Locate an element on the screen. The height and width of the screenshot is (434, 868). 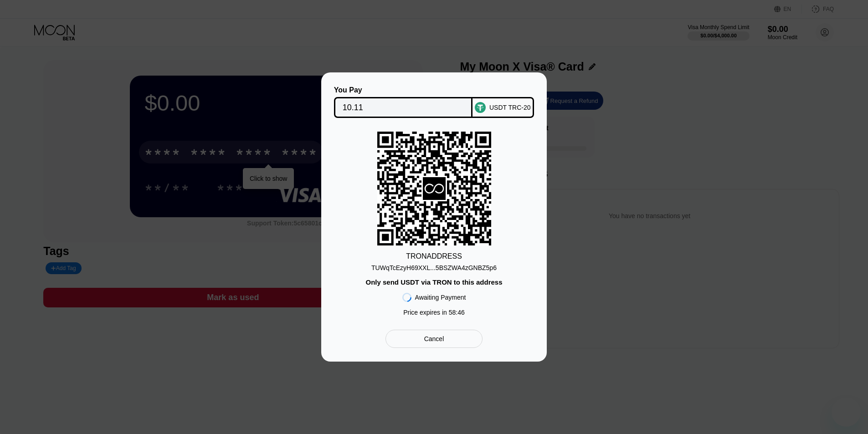
div: TRON ADDRESS is located at coordinates (434, 256).